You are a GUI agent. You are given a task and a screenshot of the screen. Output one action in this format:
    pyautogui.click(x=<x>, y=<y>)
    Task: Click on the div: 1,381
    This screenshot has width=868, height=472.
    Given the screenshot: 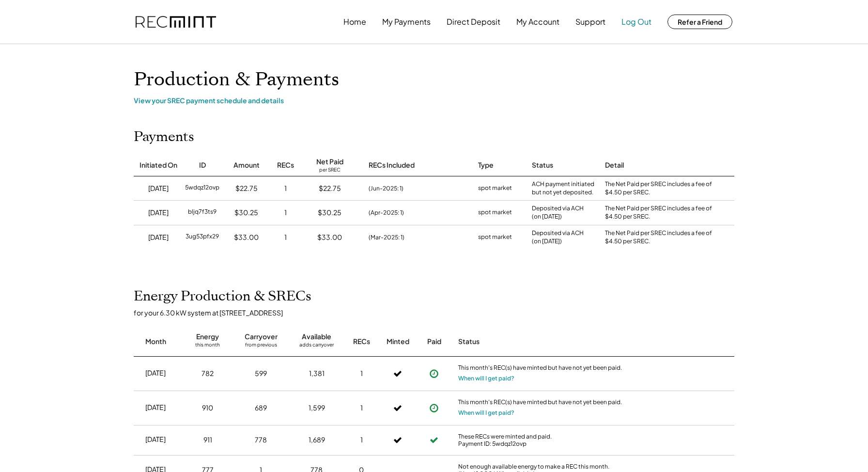 What is the action you would take?
    pyautogui.click(x=316, y=373)
    